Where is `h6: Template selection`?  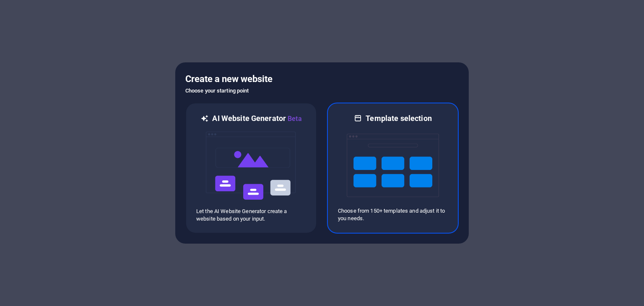
h6: Template selection is located at coordinates (398, 118).